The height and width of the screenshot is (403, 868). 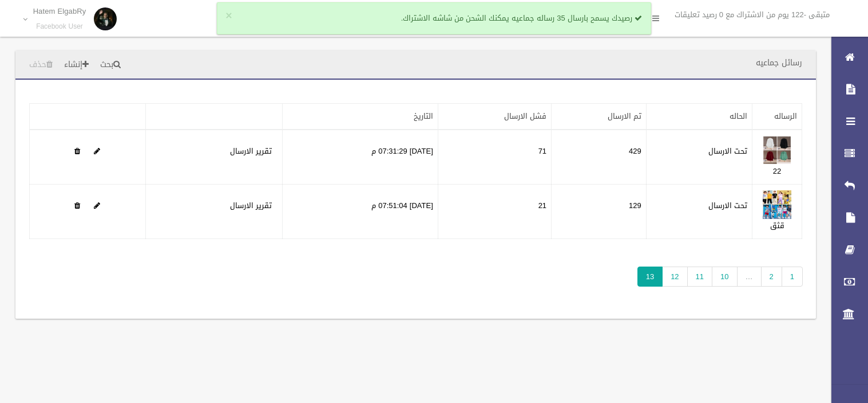 I want to click on a: بحث, so click(x=111, y=65).